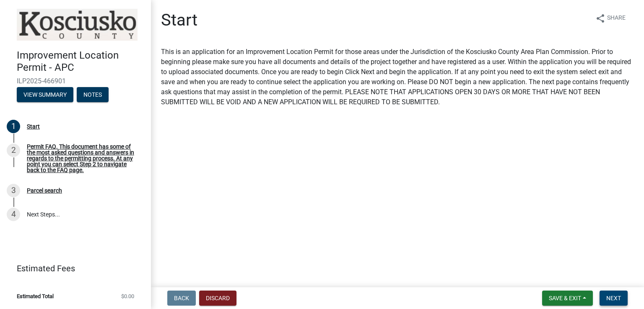  What do you see at coordinates (81, 62) in the screenshot?
I see `h4: Improvement Location Permit - APC` at bounding box center [81, 62].